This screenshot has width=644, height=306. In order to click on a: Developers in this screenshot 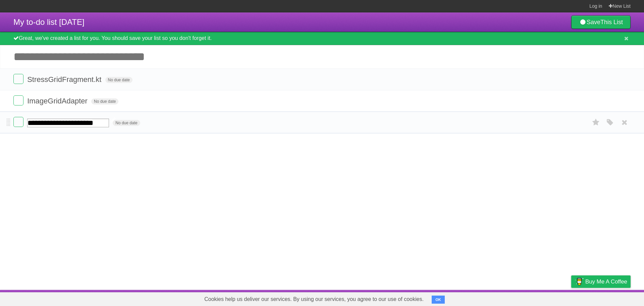, I will do `click(518, 298)`.